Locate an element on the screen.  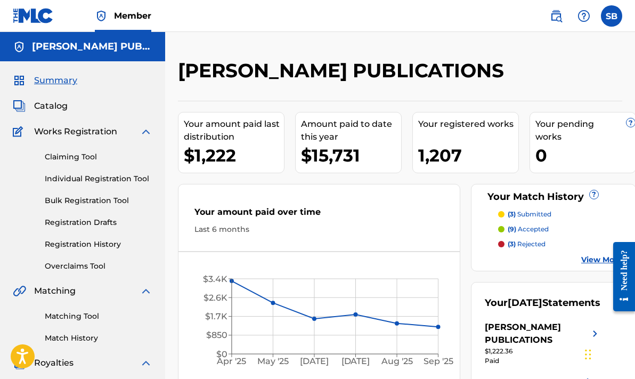
tspan: Aug '25 is located at coordinates (397, 361).